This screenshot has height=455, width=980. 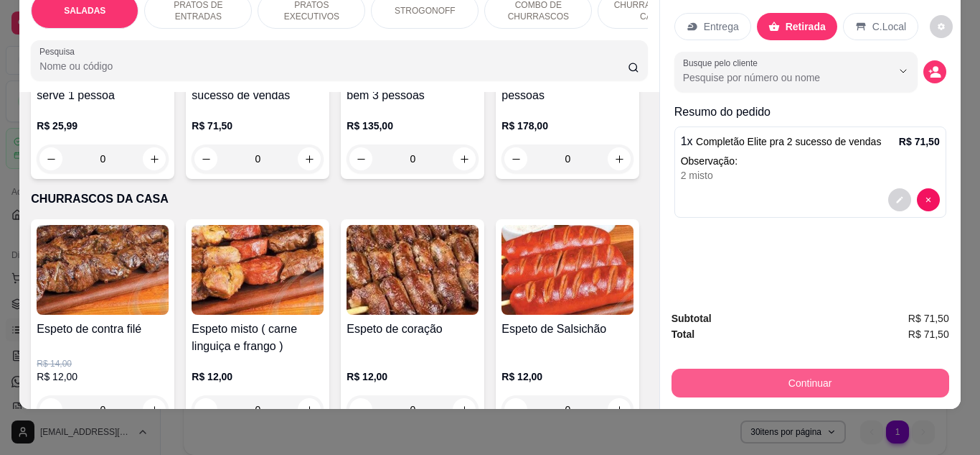 I want to click on h4: Espeto de Salsichão, so click(x=567, y=329).